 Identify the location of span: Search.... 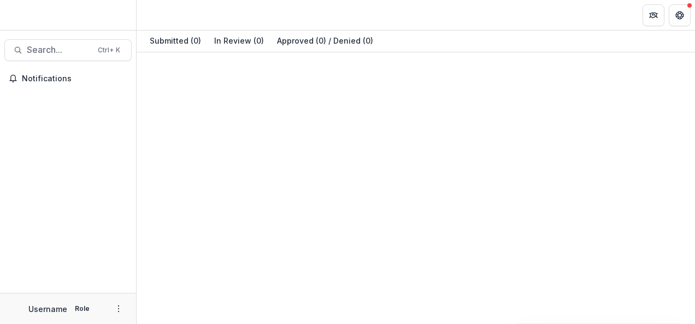
(59, 50).